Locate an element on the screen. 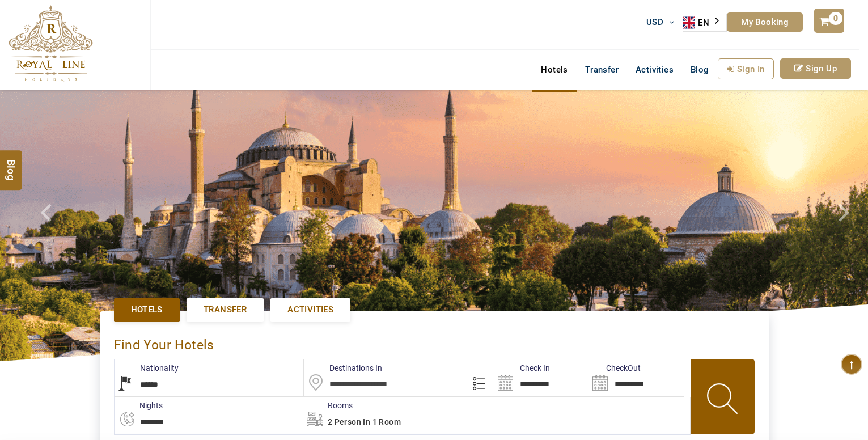  div: Find Your Hotels is located at coordinates (434, 342).